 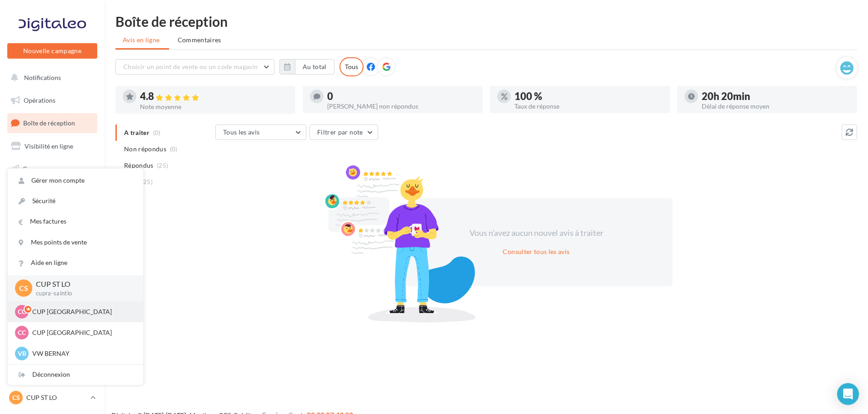 What do you see at coordinates (173, 149) in the screenshot?
I see `span: (0)` at bounding box center [173, 149].